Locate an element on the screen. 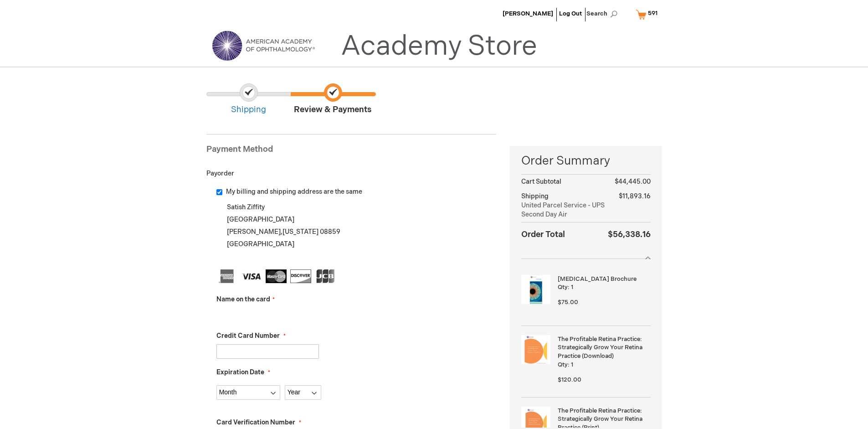 This screenshot has height=429, width=868. span: Search is located at coordinates (604, 14).